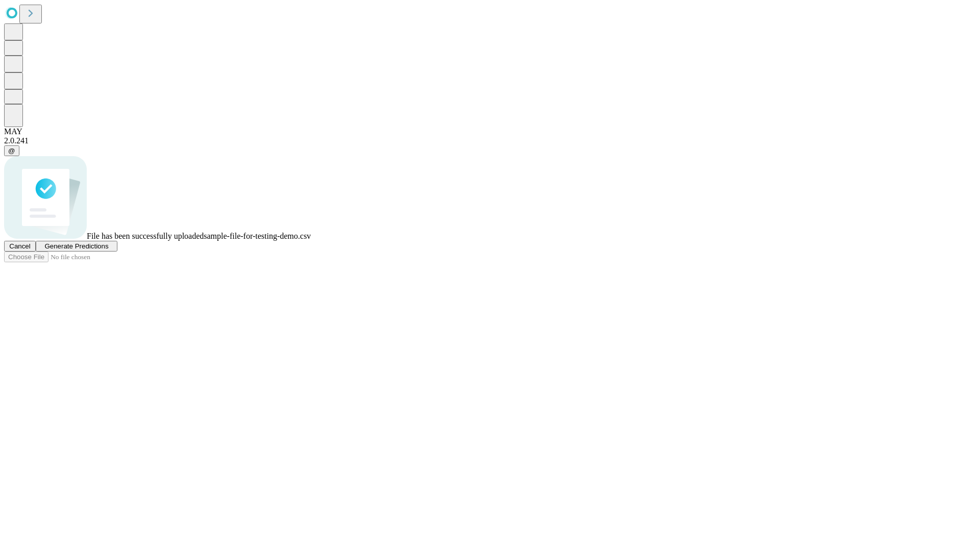 This screenshot has height=551, width=980. What do you see at coordinates (257, 236) in the screenshot?
I see `span: sample-file-for-testing-demo.csv` at bounding box center [257, 236].